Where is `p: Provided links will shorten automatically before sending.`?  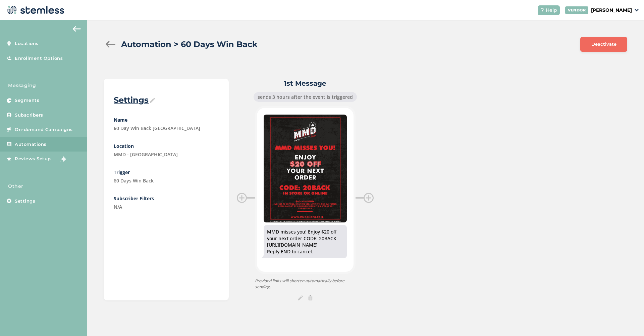
p: Provided links will shorten automatically before sending. is located at coordinates (306, 284).